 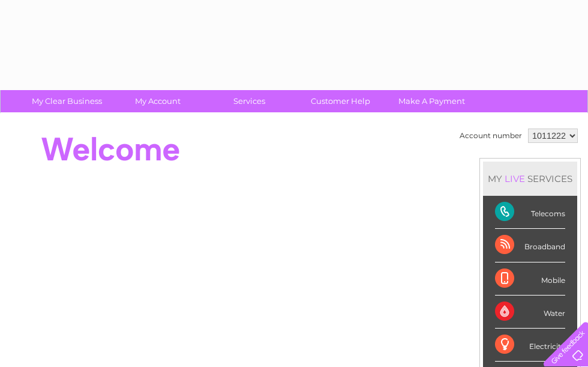 What do you see at coordinates (530, 245) in the screenshot?
I see `div: Broadband` at bounding box center [530, 245].